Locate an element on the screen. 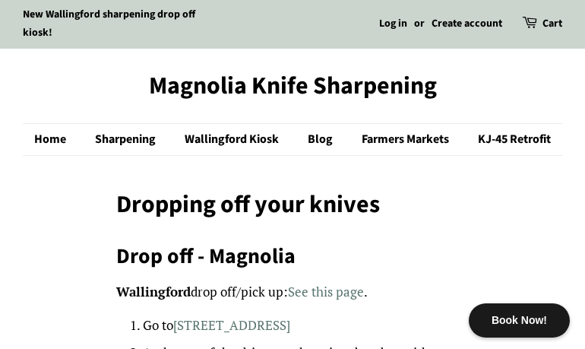  a: Create account is located at coordinates (466, 24).